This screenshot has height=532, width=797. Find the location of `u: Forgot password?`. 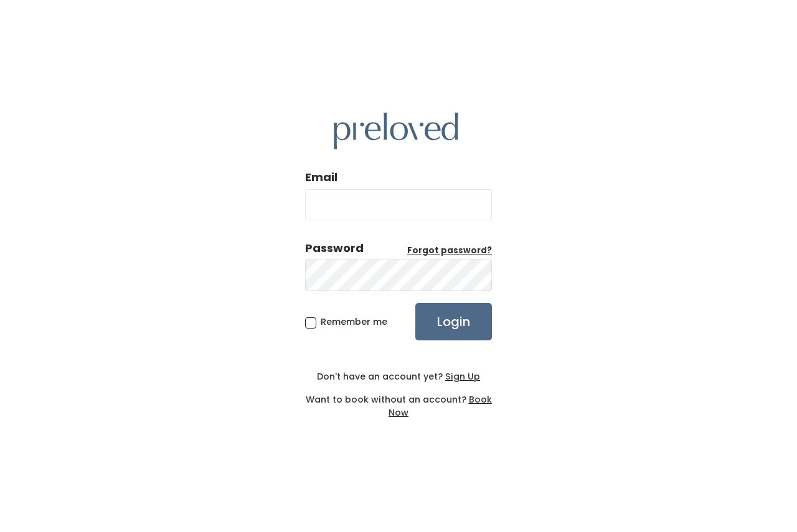

u: Forgot password? is located at coordinates (449, 250).